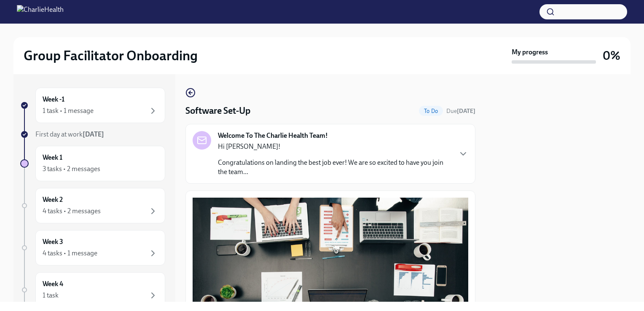  I want to click on span: First day at work, so click(69, 134).